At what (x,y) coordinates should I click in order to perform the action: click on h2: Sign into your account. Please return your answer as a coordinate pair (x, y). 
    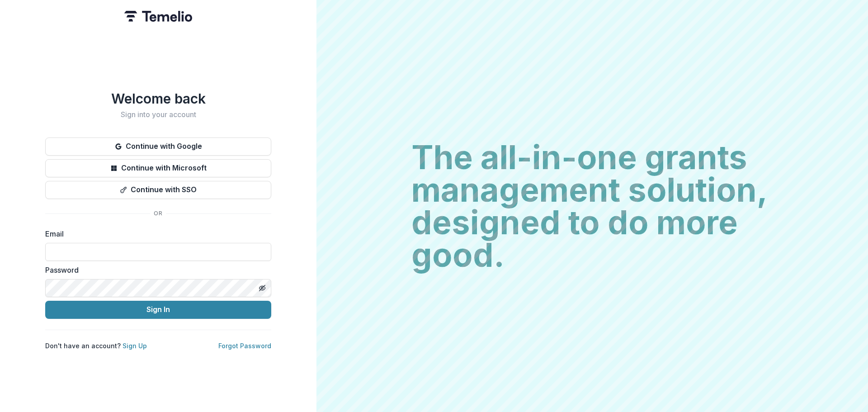
    Looking at the image, I should click on (158, 115).